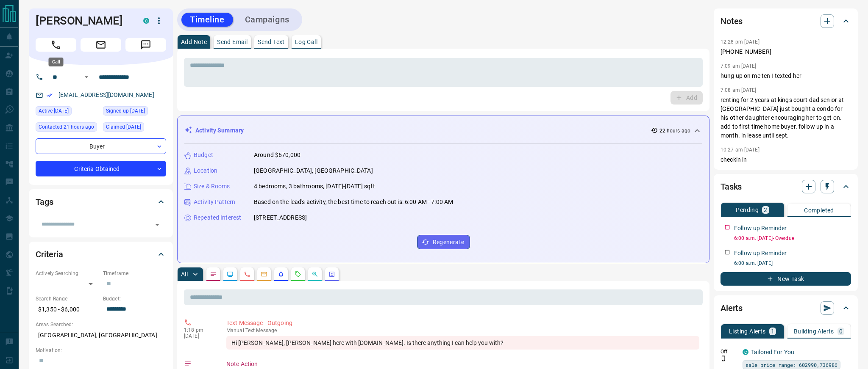 The width and height of the screenshot is (868, 369). I want to click on svg: Notes, so click(213, 274).